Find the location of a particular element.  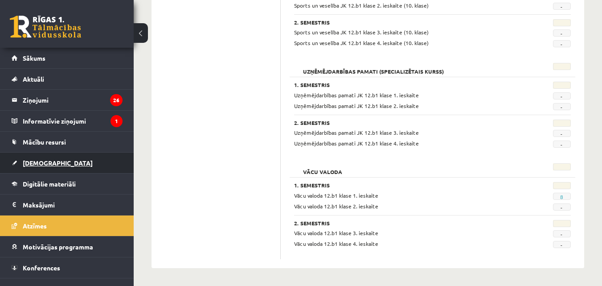

a: Maksājumi is located at coordinates (67, 205).